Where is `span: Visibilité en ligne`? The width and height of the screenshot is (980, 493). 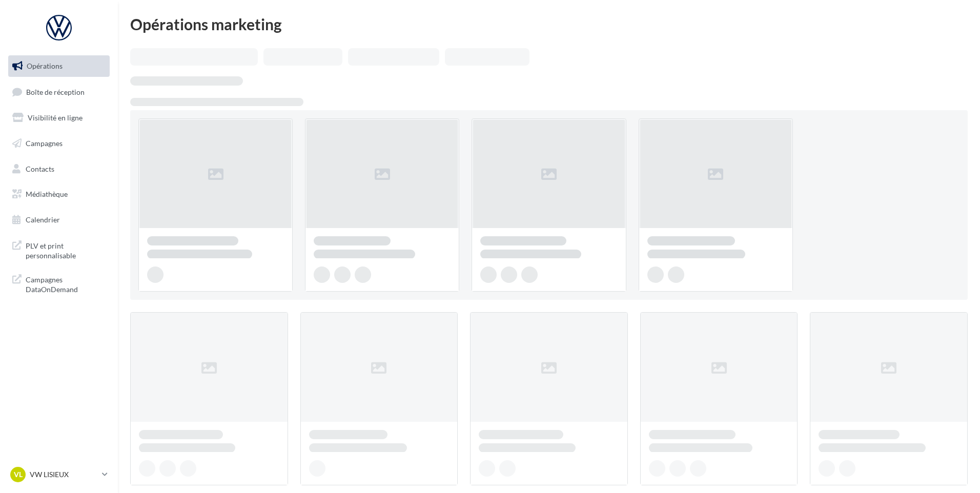
span: Visibilité en ligne is located at coordinates (55, 118).